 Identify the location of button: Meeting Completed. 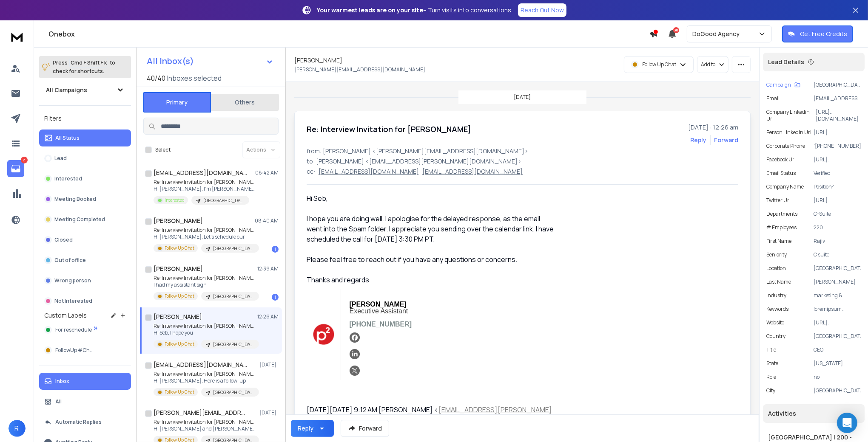
(85, 220).